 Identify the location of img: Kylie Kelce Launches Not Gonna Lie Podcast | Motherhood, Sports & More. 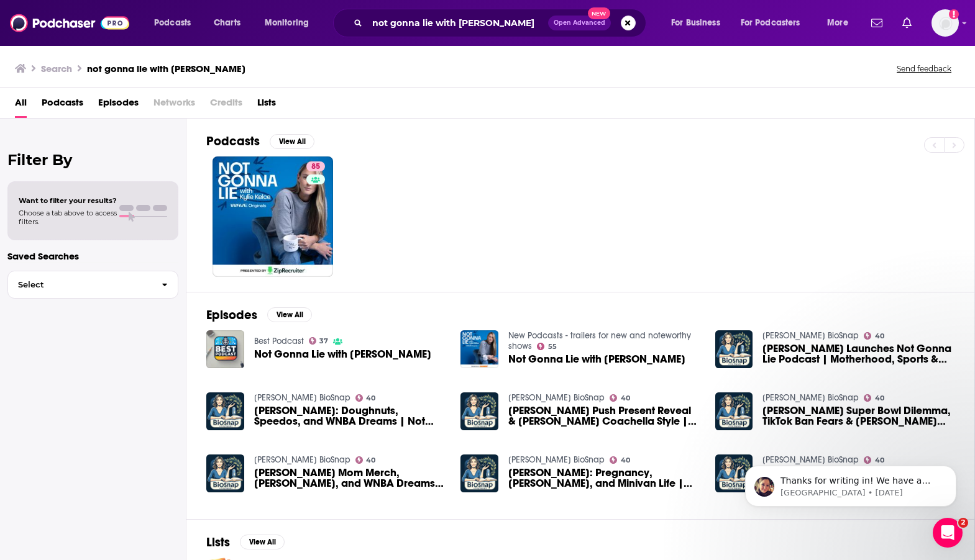
(733, 349).